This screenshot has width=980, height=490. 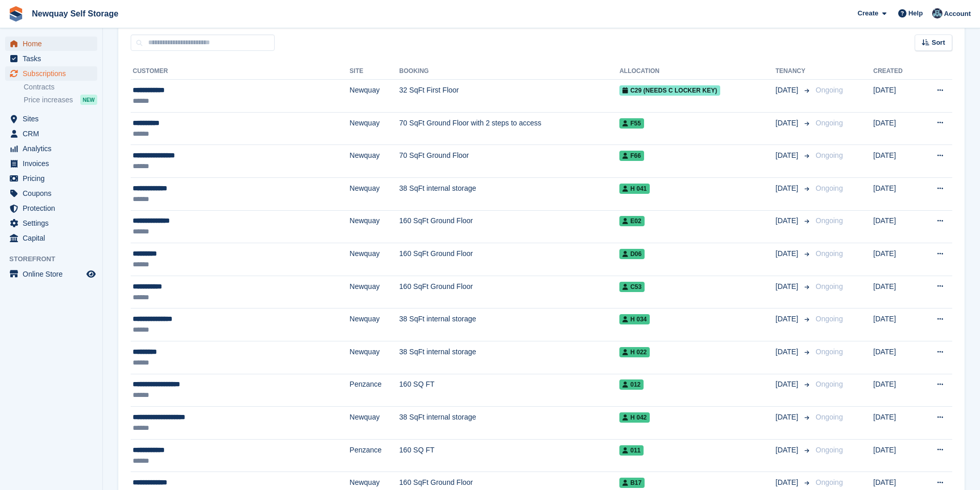 What do you see at coordinates (896, 72) in the screenshot?
I see `th: Created` at bounding box center [896, 72].